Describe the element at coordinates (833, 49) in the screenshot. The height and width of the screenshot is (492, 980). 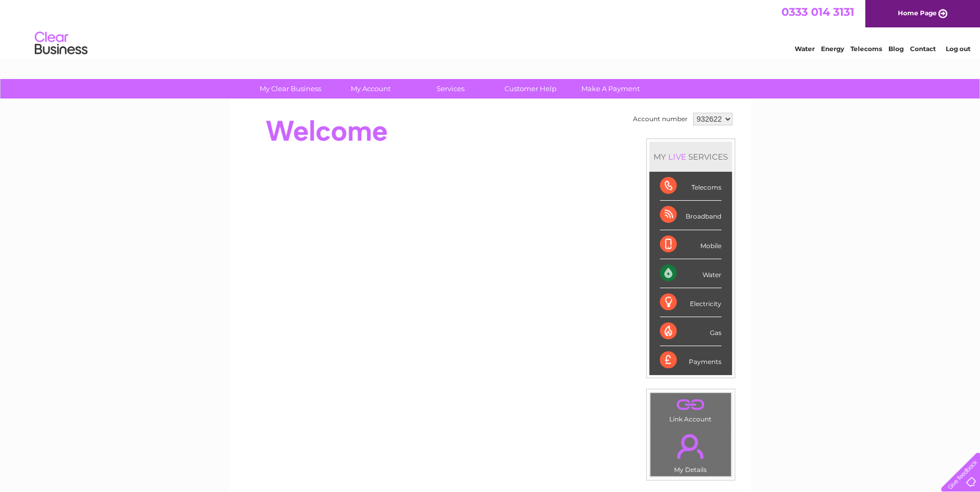
I see `a: Energy` at that location.